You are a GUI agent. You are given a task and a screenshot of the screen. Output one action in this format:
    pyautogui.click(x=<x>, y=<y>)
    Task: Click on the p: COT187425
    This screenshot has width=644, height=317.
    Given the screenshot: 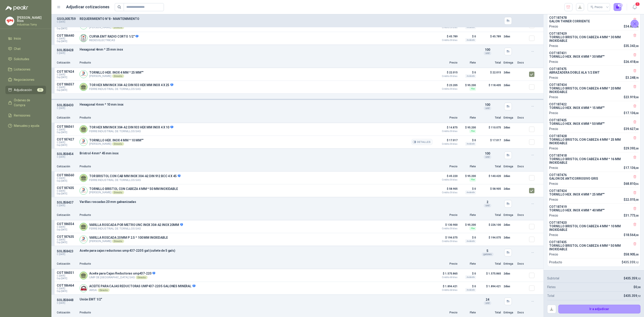 What is the action you would take?
    pyautogui.click(x=594, y=120)
    